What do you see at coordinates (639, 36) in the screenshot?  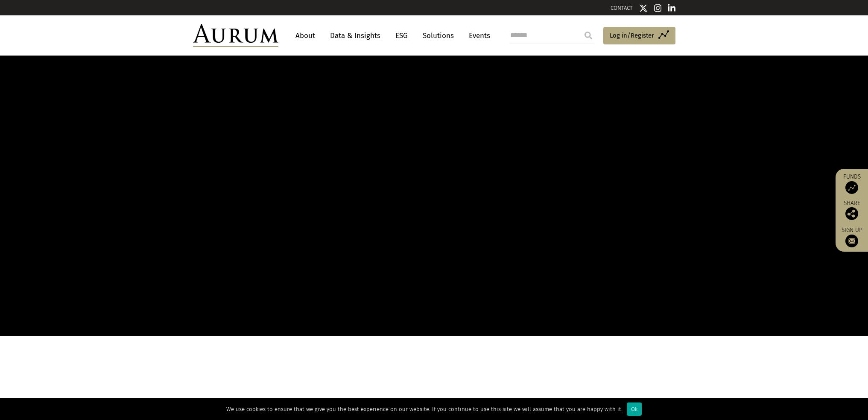 I see `a: Log in/Register` at bounding box center [639, 36].